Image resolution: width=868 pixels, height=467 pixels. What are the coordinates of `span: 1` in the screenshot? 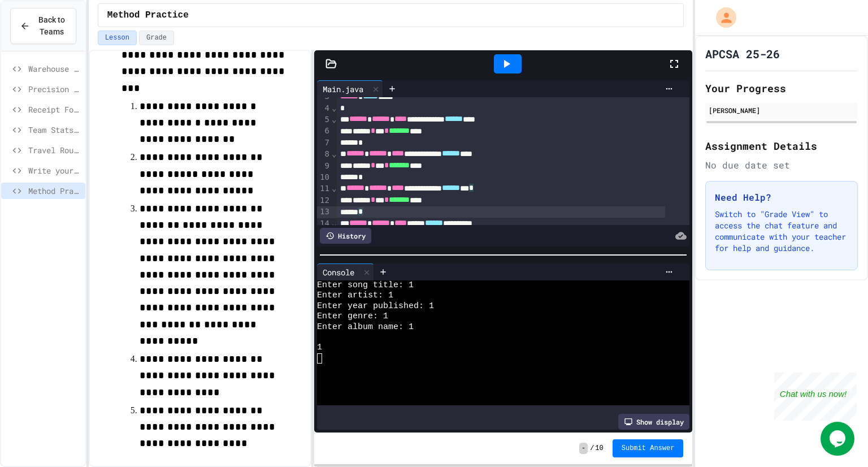 It's located at (319, 348).